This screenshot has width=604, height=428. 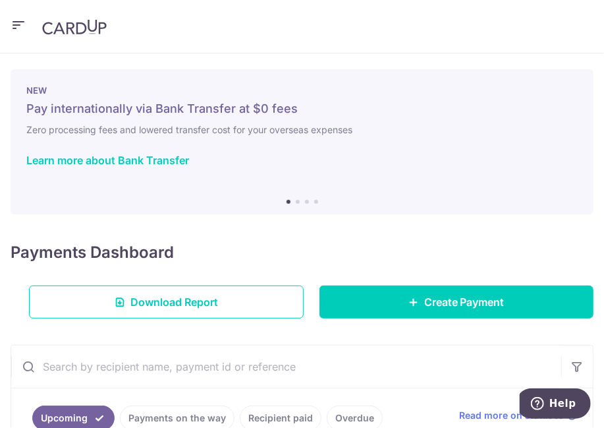 I want to click on h4: Payments Dashboard, so click(x=92, y=252).